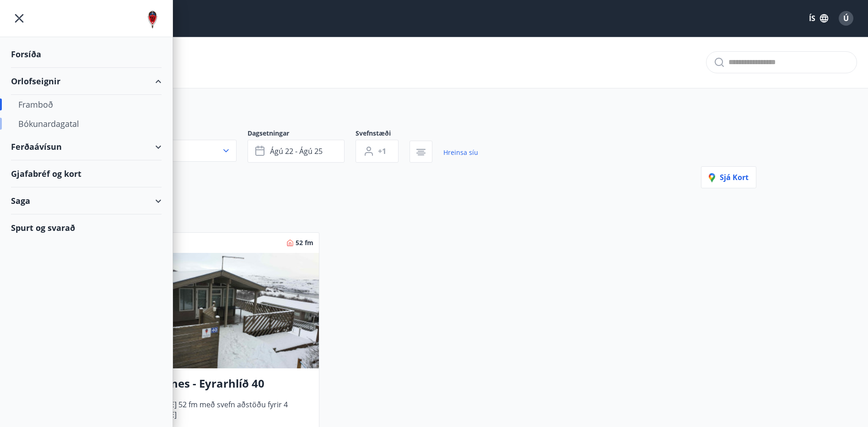 Image resolution: width=868 pixels, height=427 pixels. What do you see at coordinates (86, 54) in the screenshot?
I see `div: Forsíða` at bounding box center [86, 54].